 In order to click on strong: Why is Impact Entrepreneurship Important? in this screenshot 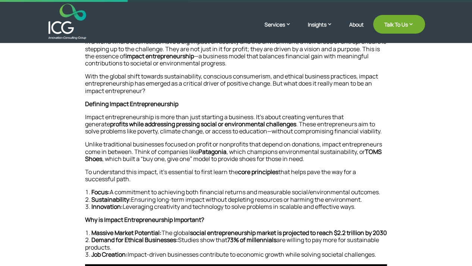, I will do `click(145, 220)`.